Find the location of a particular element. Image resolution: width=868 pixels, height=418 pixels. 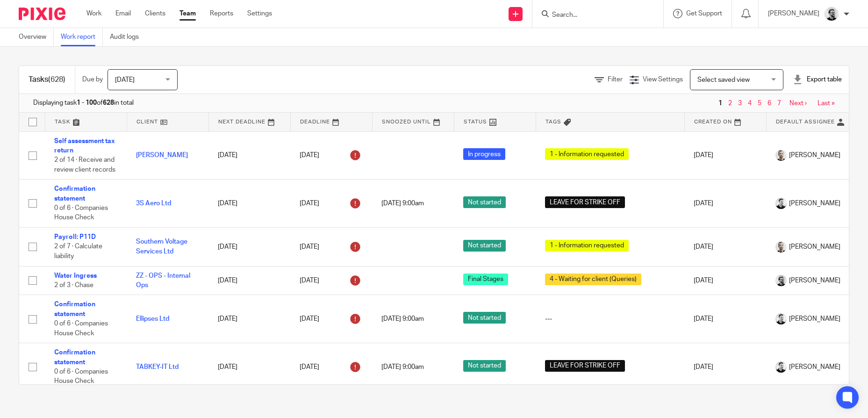

a: Reports is located at coordinates (221, 14).